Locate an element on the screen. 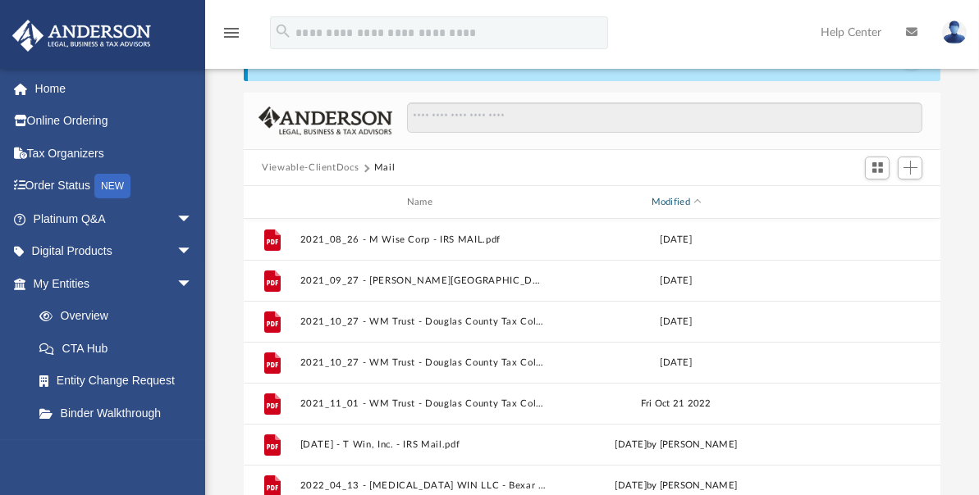  a: Tax Organizers is located at coordinates (114, 153).